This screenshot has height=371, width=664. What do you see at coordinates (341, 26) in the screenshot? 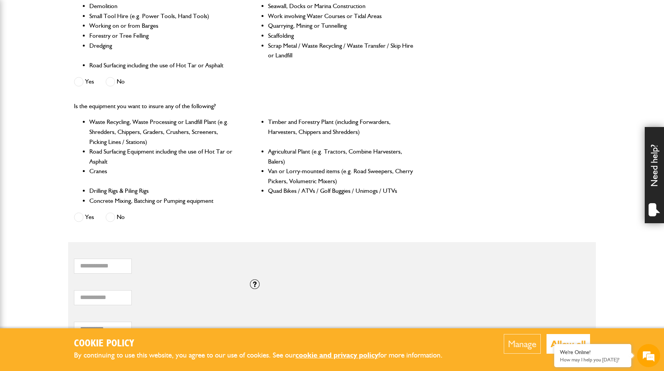
I see `li: Quarrying, Mining or Tunnelling` at bounding box center [341, 26].